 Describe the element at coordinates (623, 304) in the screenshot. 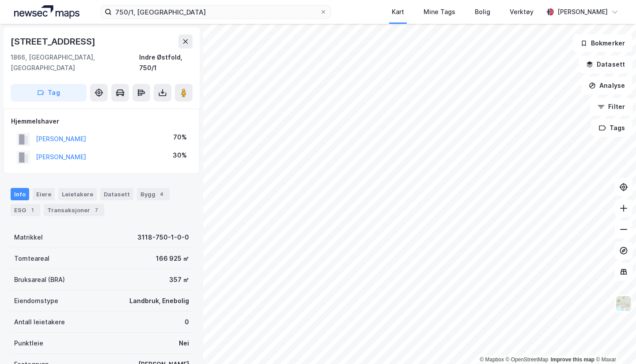

I see `img: Z` at that location.